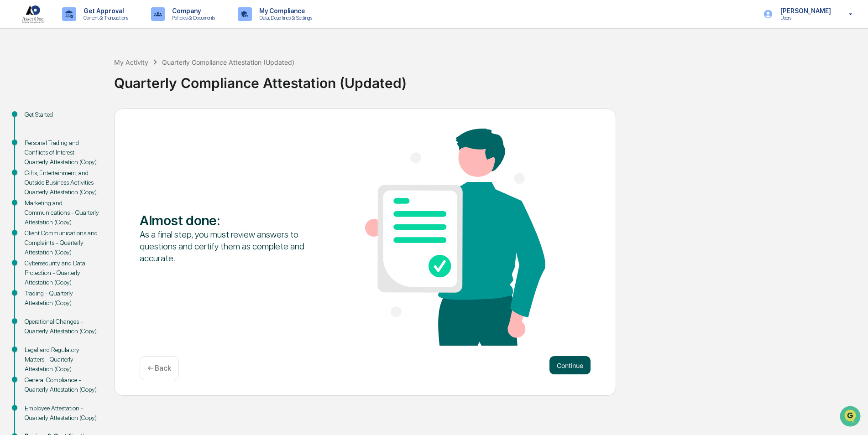 The width and height of the screenshot is (868, 435). What do you see at coordinates (87, 158) in the screenshot?
I see `a: Powered byPylon` at bounding box center [87, 158].